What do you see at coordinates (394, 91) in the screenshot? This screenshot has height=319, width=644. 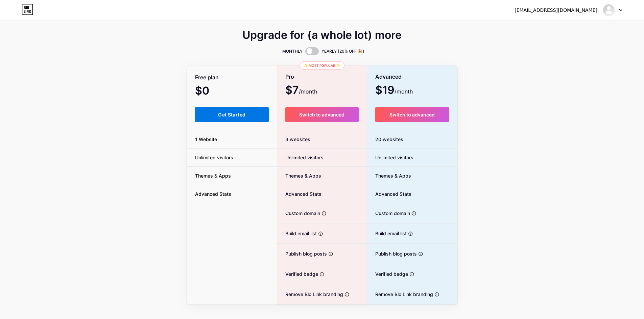 I see `span: $19` at bounding box center [394, 91].